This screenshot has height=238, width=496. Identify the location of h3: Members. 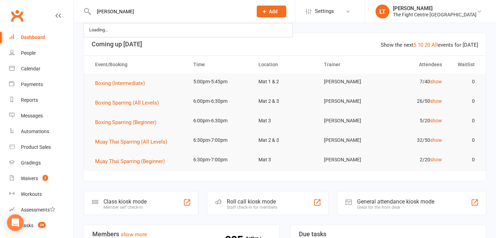
(181, 234).